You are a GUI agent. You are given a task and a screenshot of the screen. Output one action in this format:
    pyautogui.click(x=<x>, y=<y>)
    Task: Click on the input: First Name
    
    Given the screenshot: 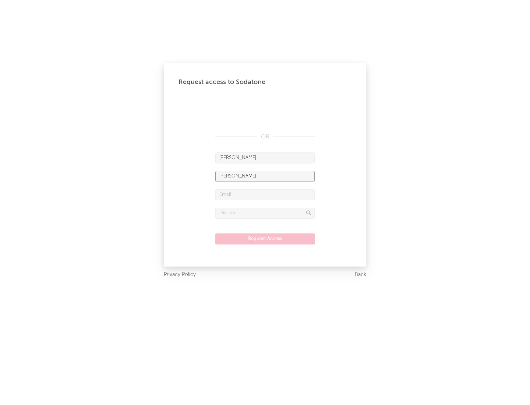 What is the action you would take?
    pyautogui.click(x=265, y=158)
    